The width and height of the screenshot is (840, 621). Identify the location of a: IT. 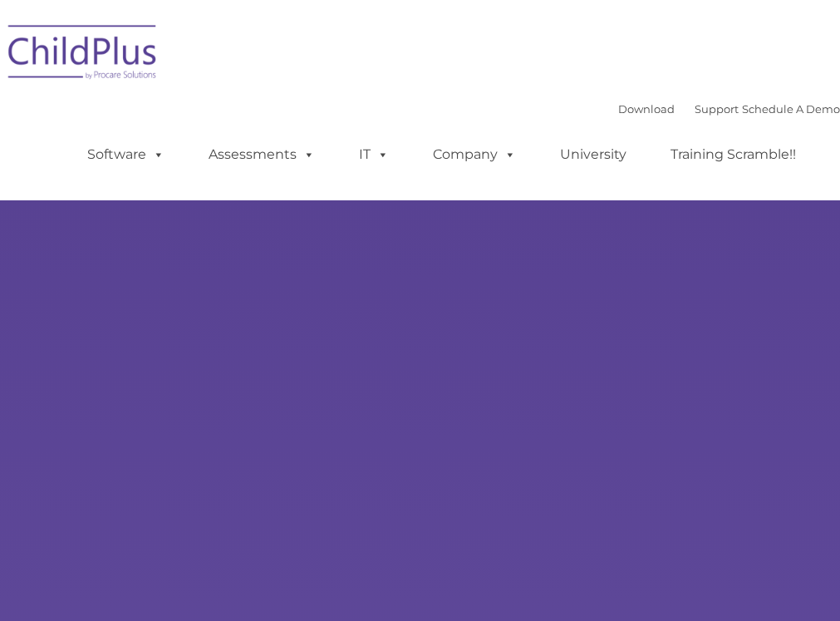
(374, 154).